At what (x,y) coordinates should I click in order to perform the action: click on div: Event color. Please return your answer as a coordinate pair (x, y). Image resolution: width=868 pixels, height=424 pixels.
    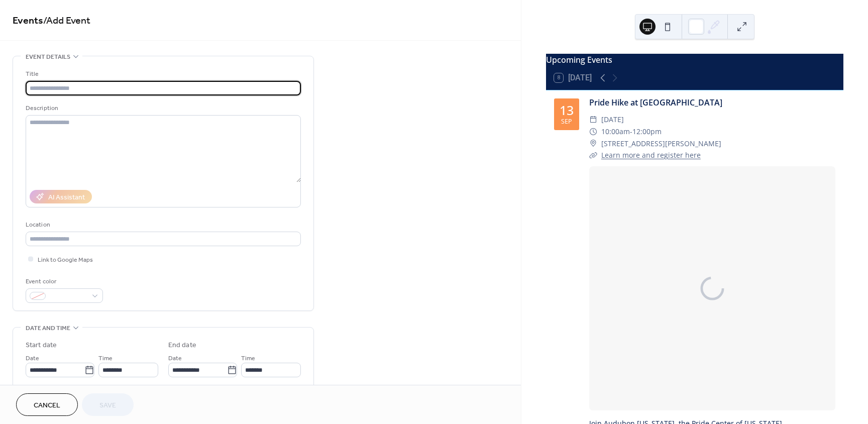
    Looking at the image, I should click on (63, 282).